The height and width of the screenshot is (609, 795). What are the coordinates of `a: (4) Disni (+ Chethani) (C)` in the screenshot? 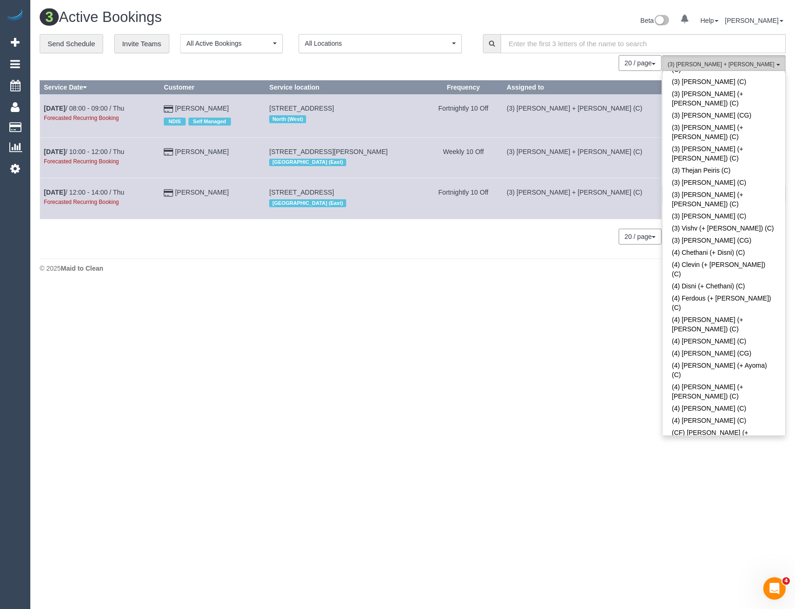 It's located at (724, 286).